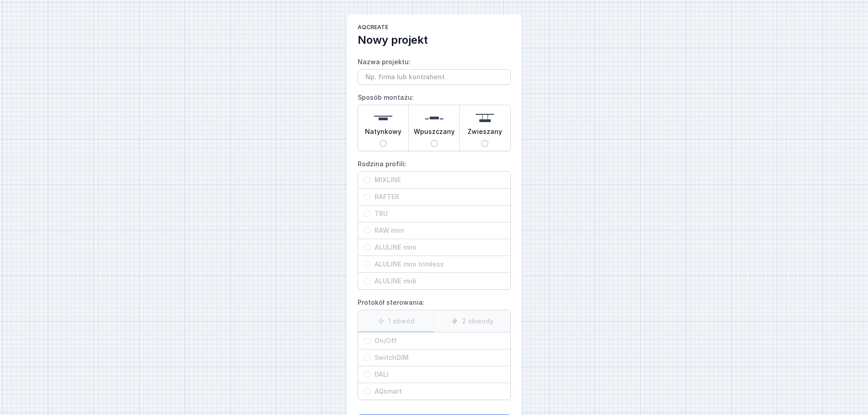  Describe the element at coordinates (485, 118) in the screenshot. I see `img: suspended.svg` at that location.